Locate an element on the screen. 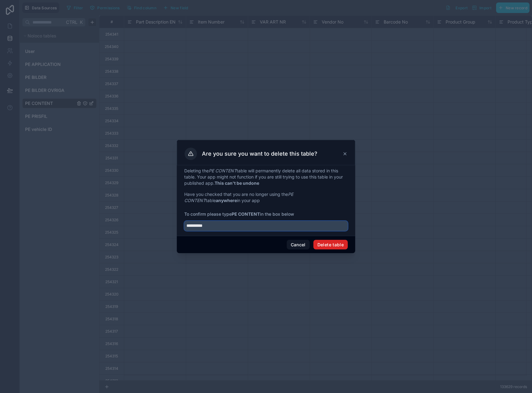 The image size is (532, 393). strong: anywhere is located at coordinates (226, 200).